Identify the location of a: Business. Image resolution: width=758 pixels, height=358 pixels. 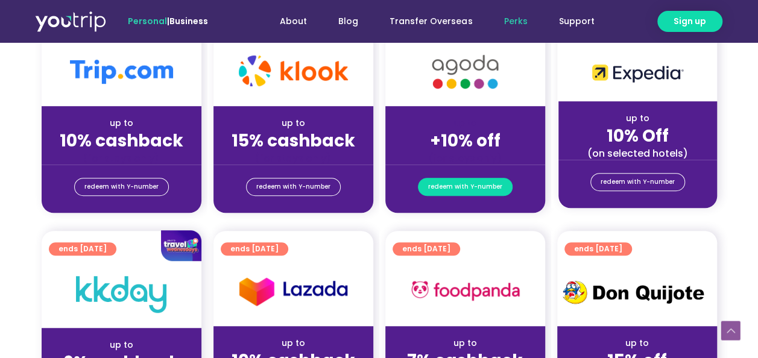
(189, 21).